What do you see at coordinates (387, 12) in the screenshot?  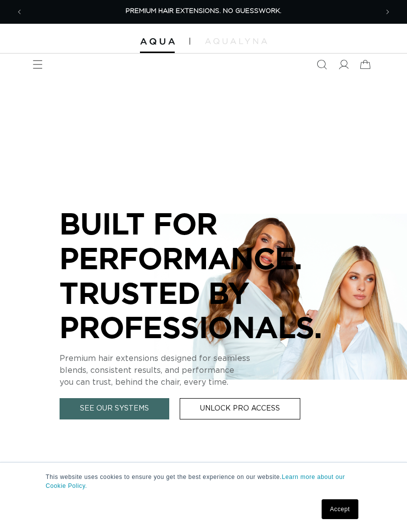 I see `button: Next announcement` at bounding box center [387, 12].